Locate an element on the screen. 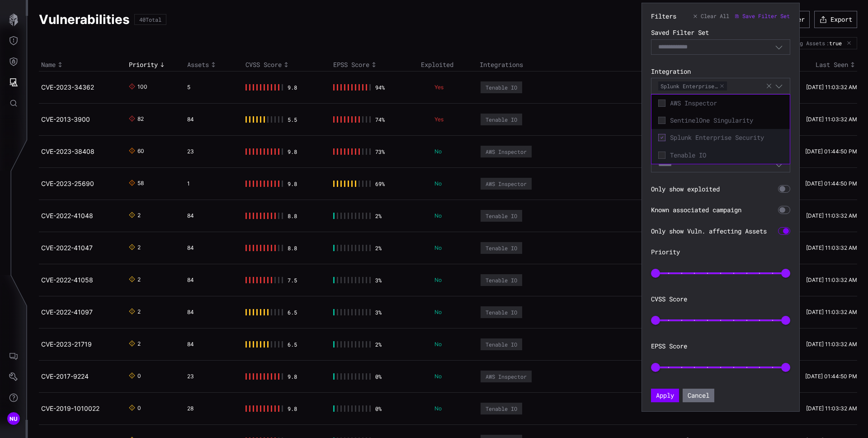  th: Exploited is located at coordinates (448, 65).